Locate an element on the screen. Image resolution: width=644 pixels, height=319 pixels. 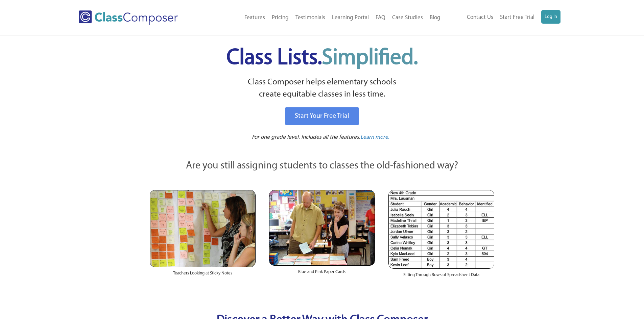
p: Are you still assigning students to classes the old-fashioned way? is located at coordinates (322, 166).